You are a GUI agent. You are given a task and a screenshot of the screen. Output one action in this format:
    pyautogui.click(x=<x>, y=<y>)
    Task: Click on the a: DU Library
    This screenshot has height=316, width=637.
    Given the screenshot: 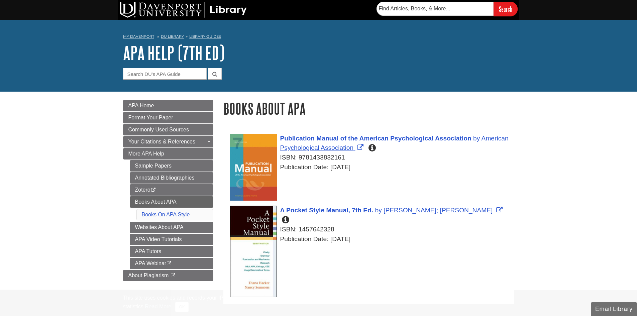 What is the action you would take?
    pyautogui.click(x=172, y=36)
    